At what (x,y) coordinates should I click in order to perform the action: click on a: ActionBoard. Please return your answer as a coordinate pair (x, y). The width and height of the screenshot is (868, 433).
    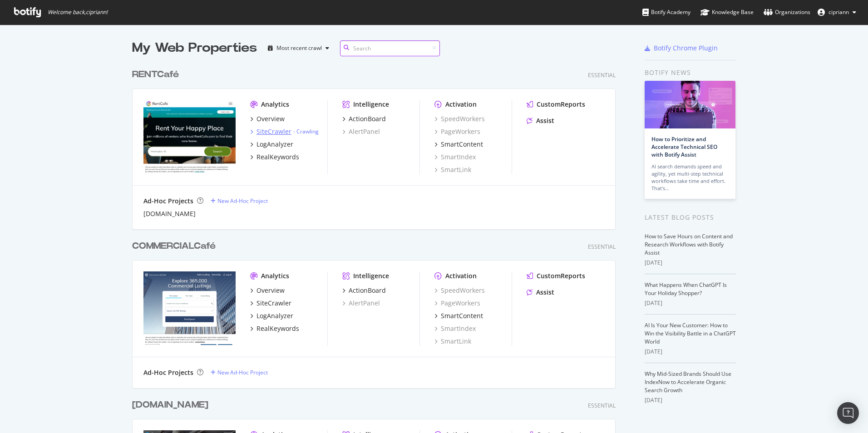
    Looking at the image, I should click on (364, 290).